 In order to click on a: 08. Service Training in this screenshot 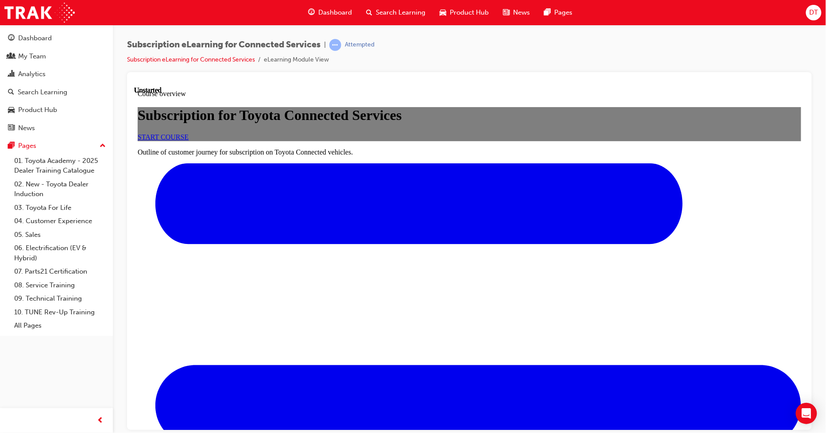, I will do `click(60, 285)`.